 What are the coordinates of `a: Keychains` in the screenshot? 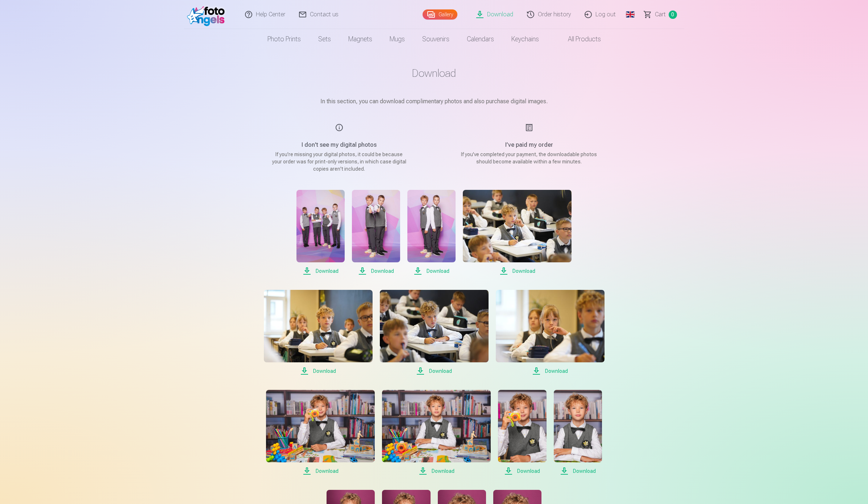 It's located at (525, 39).